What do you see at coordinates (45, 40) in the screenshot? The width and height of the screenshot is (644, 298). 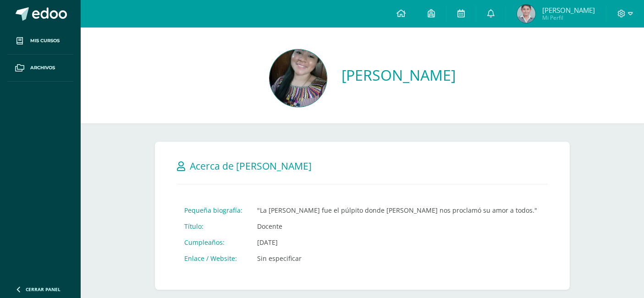 I see `span: Mis cursos` at bounding box center [45, 40].